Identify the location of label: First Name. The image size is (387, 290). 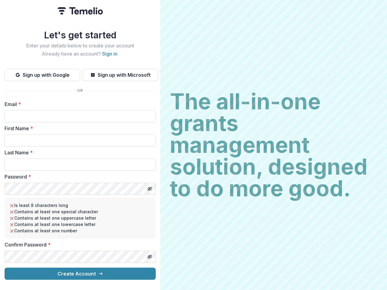
(78, 128).